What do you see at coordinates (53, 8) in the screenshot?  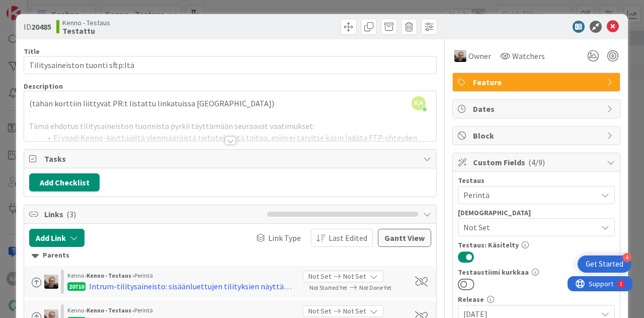 I see `div: 1` at bounding box center [53, 8].